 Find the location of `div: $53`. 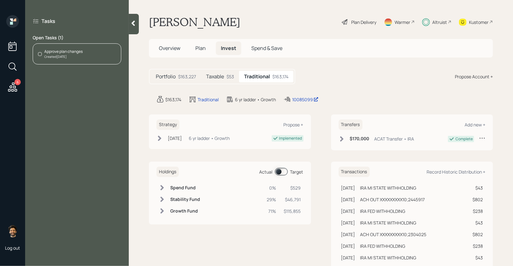

div: $53 is located at coordinates (230, 76).